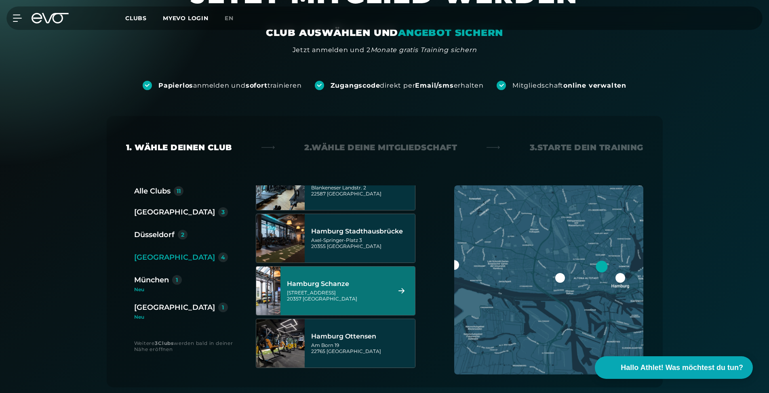 The image size is (769, 393). Describe the element at coordinates (223, 257) in the screenshot. I see `div: 4` at that location.